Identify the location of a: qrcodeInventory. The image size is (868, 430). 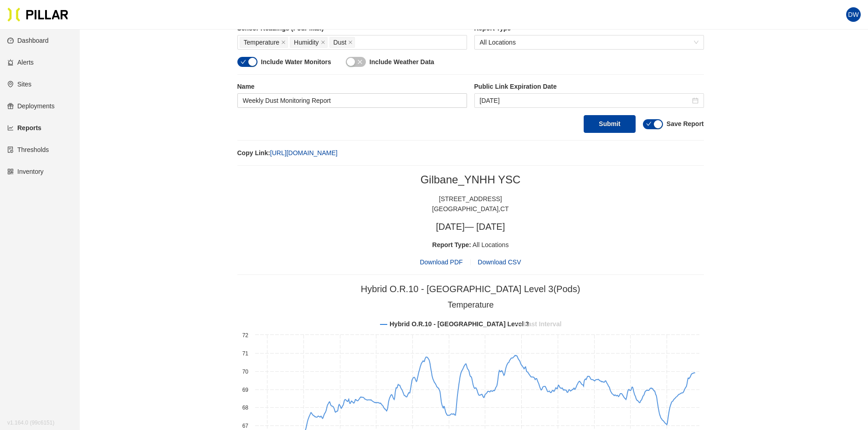
(26, 172).